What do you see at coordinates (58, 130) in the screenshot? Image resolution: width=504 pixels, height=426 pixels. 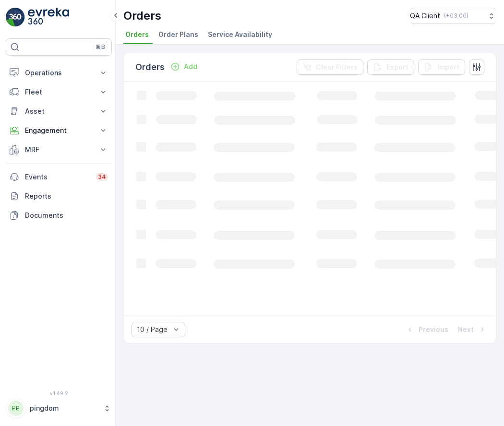 I see `button: Engagement` at bounding box center [58, 130].